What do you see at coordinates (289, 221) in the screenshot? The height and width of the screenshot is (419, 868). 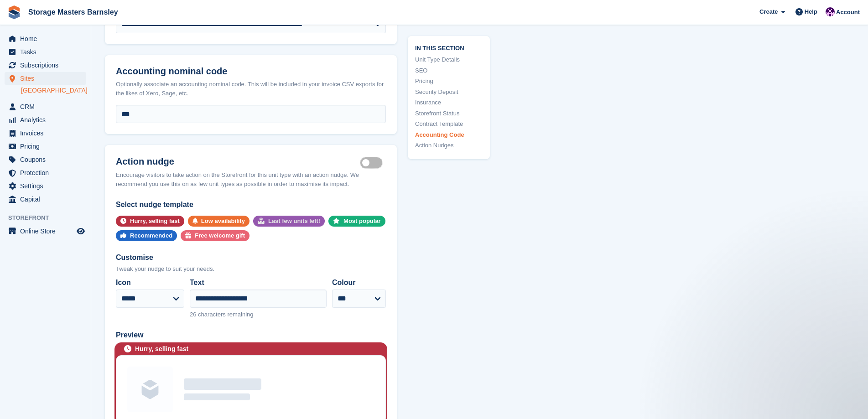 I see `button: Last few units left!` at bounding box center [289, 221].